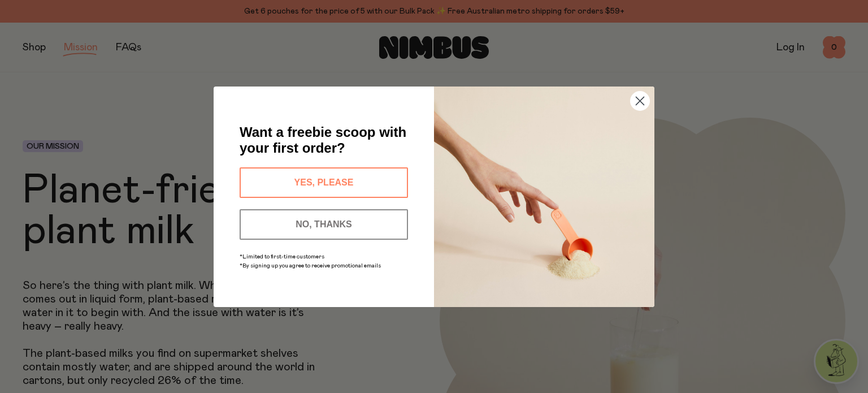 The width and height of the screenshot is (868, 393). What do you see at coordinates (324, 183) in the screenshot?
I see `button: YES, PLEASE` at bounding box center [324, 183].